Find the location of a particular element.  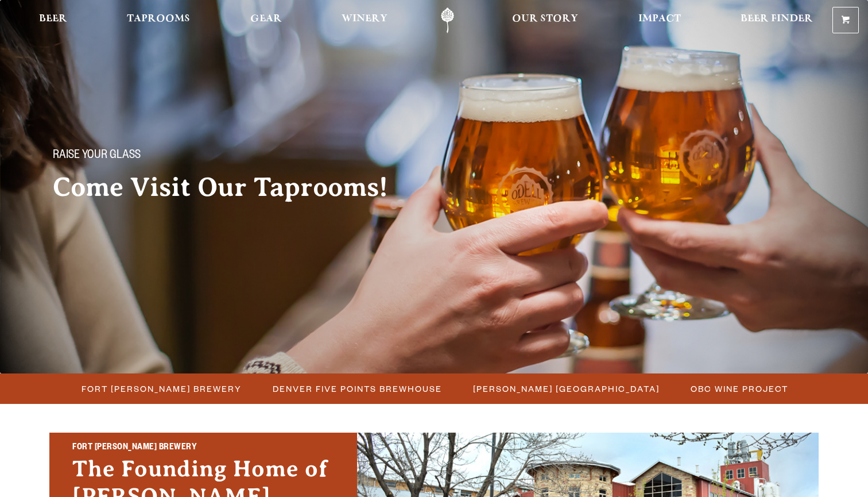

span: Denver Five Points Brewhouse is located at coordinates (357, 388).